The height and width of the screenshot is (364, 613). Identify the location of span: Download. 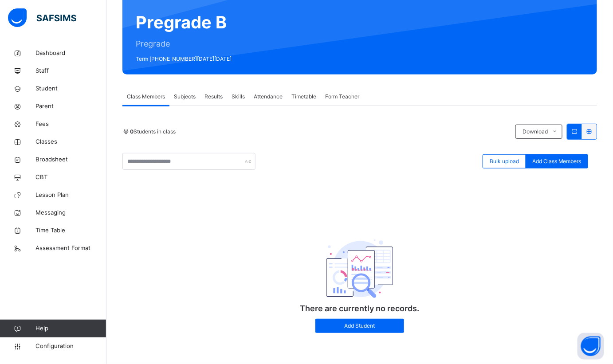
(535, 132).